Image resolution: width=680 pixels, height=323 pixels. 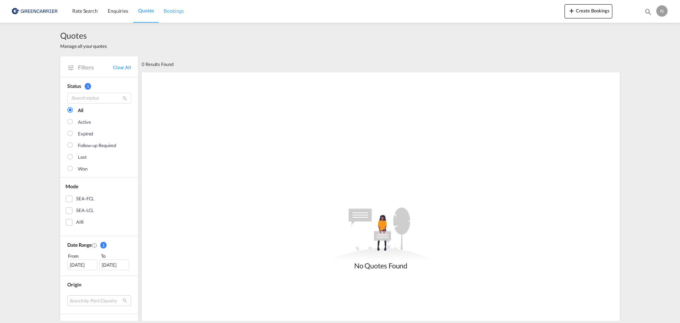 I want to click on span: Origin, so click(x=74, y=284).